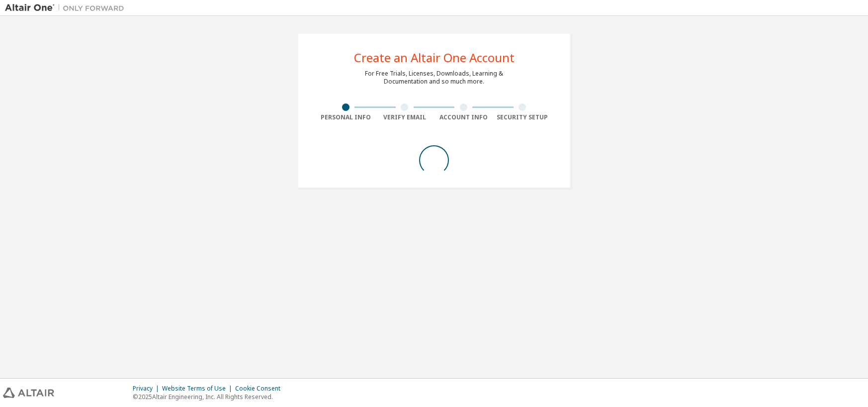 The image size is (868, 407). What do you see at coordinates (434, 78) in the screenshot?
I see `div: For Free Trials, Licenses, Downloads, Learning & Documentation and so much more.` at bounding box center [434, 78].